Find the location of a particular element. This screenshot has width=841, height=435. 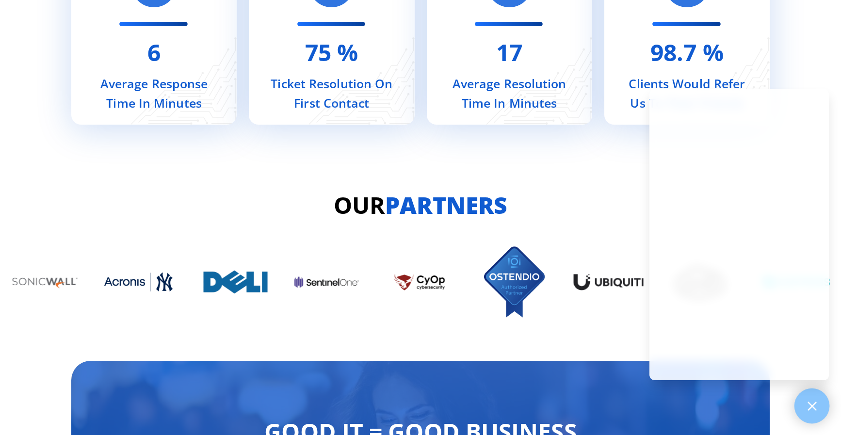

span: 98.7 is located at coordinates (673, 52).